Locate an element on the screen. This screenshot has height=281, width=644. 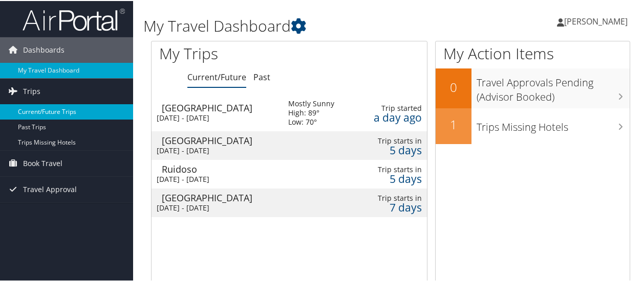
div: 7 days is located at coordinates (393, 207).